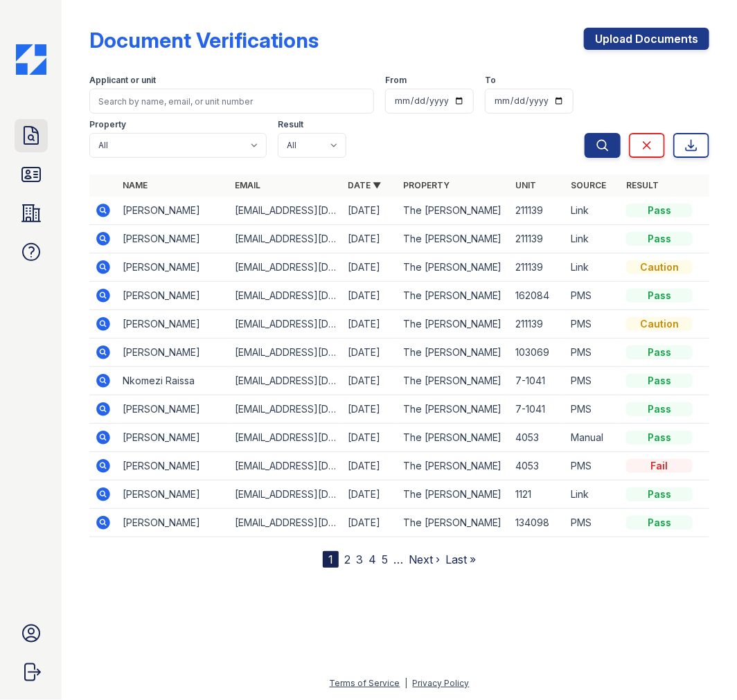 Image resolution: width=737 pixels, height=700 pixels. I want to click on img: CE_Icon_Blue-c292c112584629df590d857e76928e9f676e5b41ef8f769ba2f05ee15b207248.png, so click(31, 60).